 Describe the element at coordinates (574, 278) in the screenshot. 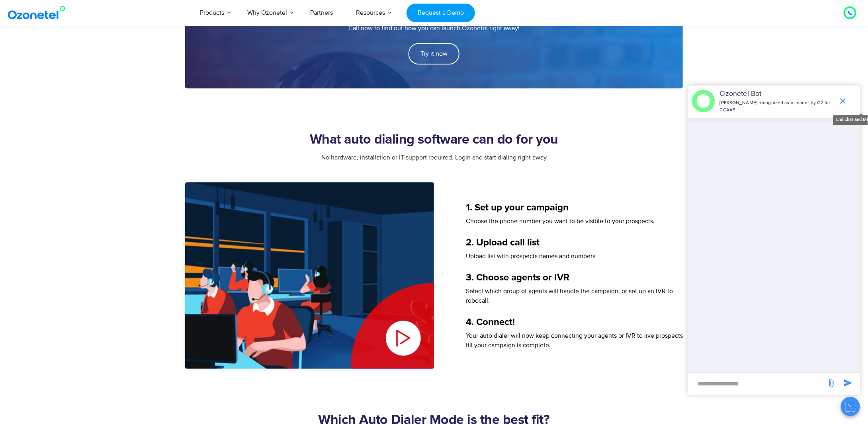

I see `h5: 3. Choose agents or IVR` at that location.